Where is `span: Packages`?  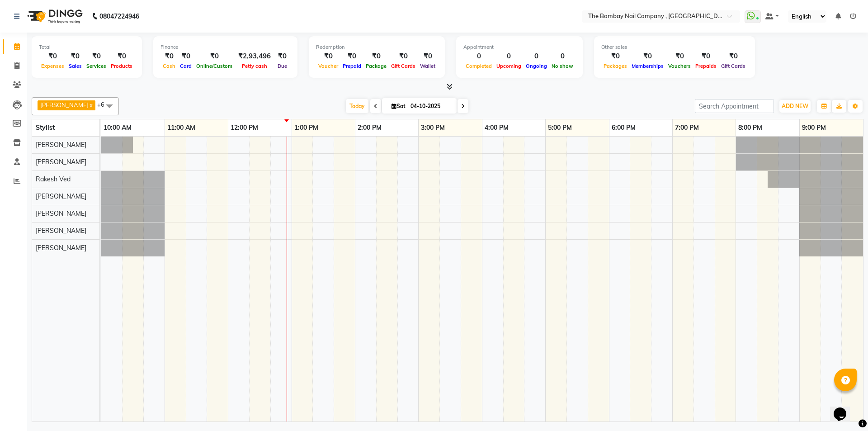 span: Packages is located at coordinates (615, 66).